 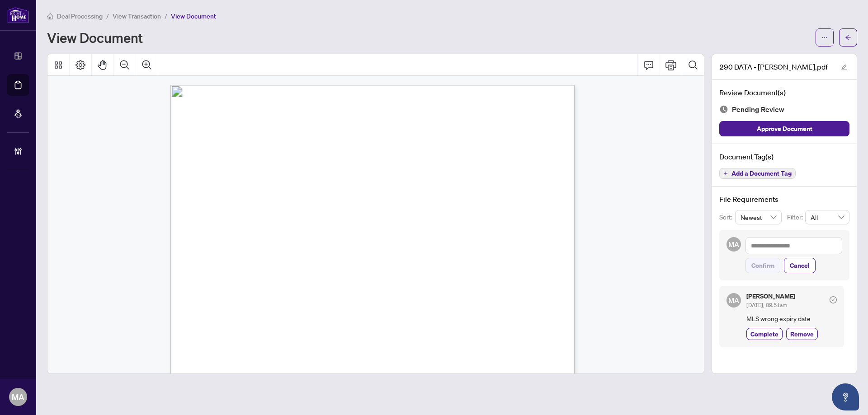 I want to click on img: logo, so click(x=18, y=15).